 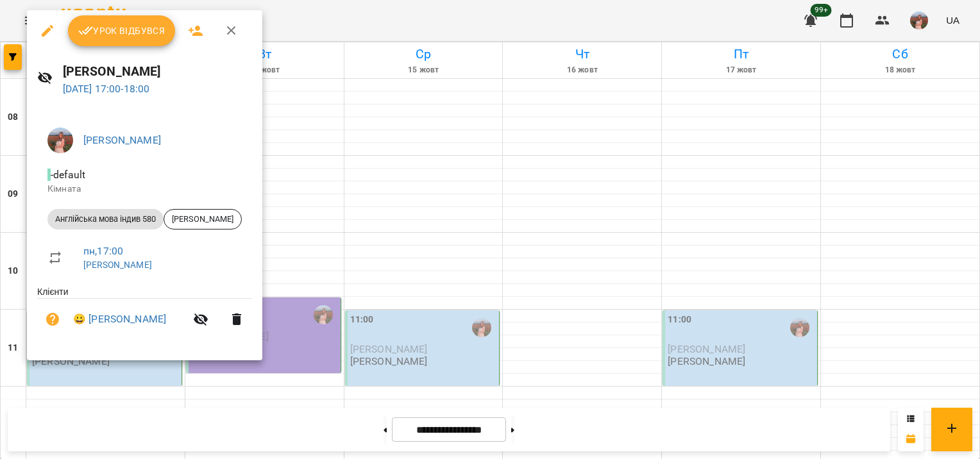 What do you see at coordinates (60, 140) in the screenshot?
I see `img: 048db166075239a293953ae74408eb65.jpg` at bounding box center [60, 140].